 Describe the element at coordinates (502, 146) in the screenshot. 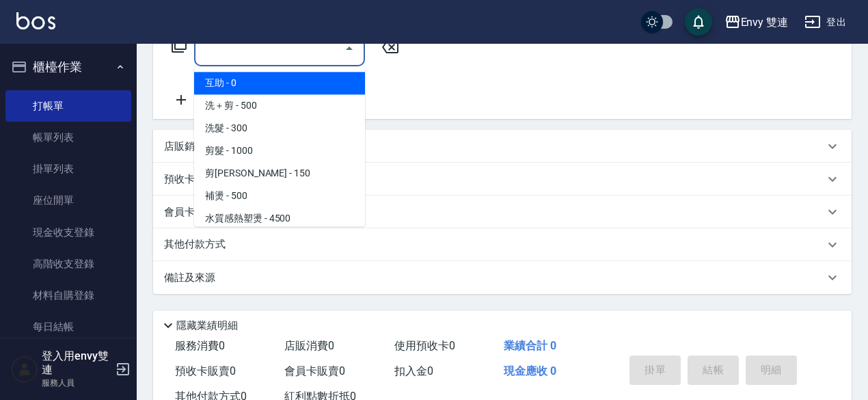

I see `div: 店販銷售` at that location.